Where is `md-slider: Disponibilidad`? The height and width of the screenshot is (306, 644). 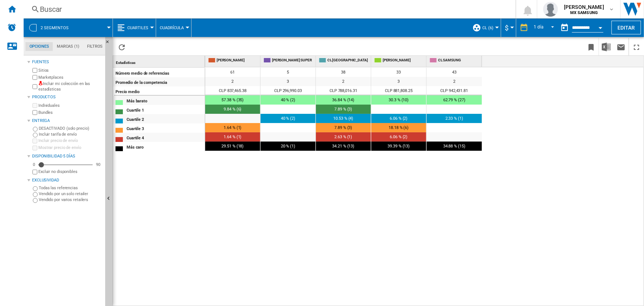 md-slider: Disponibilidad is located at coordinates (65, 165).